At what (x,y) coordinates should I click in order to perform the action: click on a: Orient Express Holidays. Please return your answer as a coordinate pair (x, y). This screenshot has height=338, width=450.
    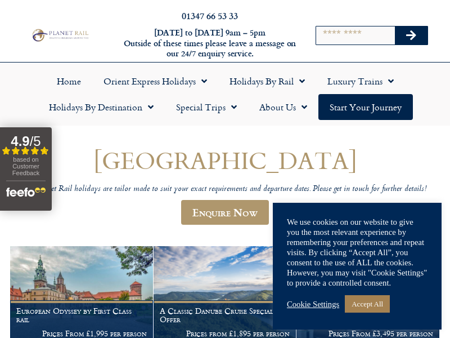
    Looking at the image, I should click on (155, 81).